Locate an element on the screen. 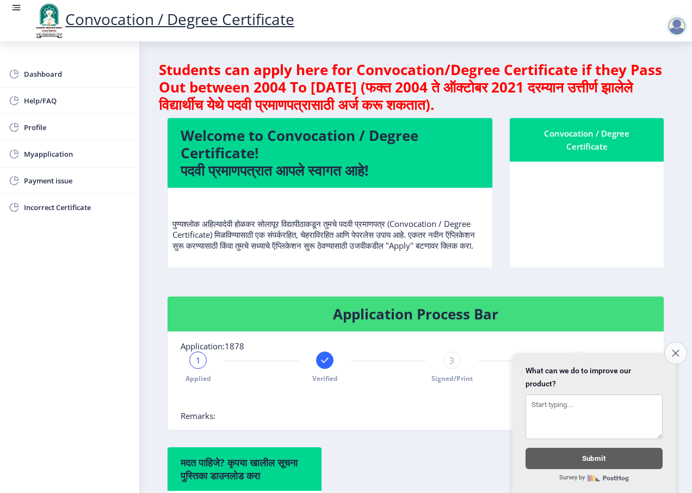 This screenshot has height=493, width=692. h4: Welcome to Convocation / Degree Certificate! पदवी प्रमाणपत्रात आपले स्वागत आहे! is located at coordinates (330, 153).